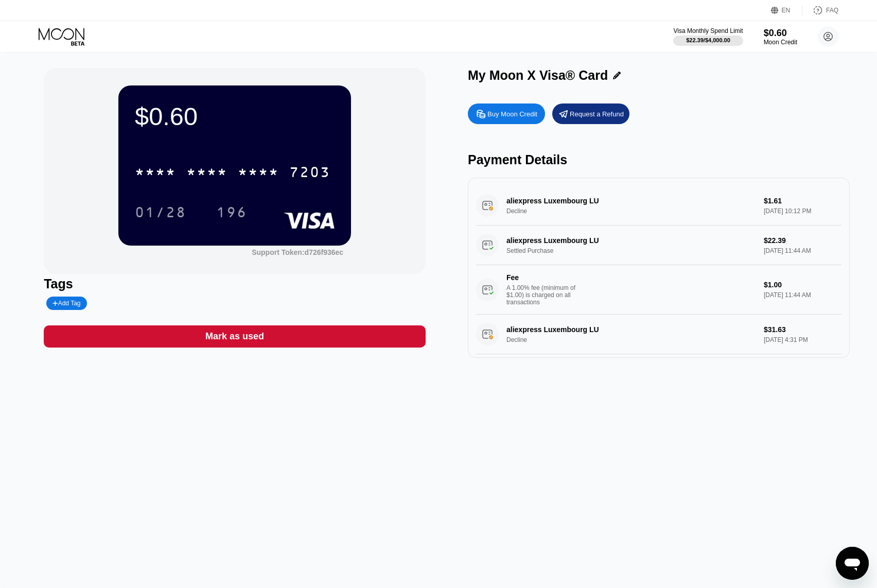 This screenshot has height=588, width=877. What do you see at coordinates (803, 285) in the screenshot?
I see `div: $1.00` at bounding box center [803, 285].